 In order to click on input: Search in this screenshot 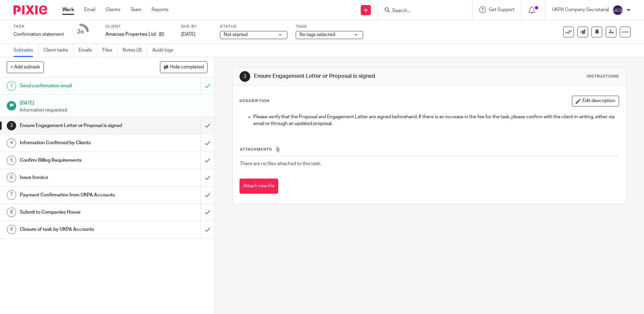, I will do `click(422, 11)`.